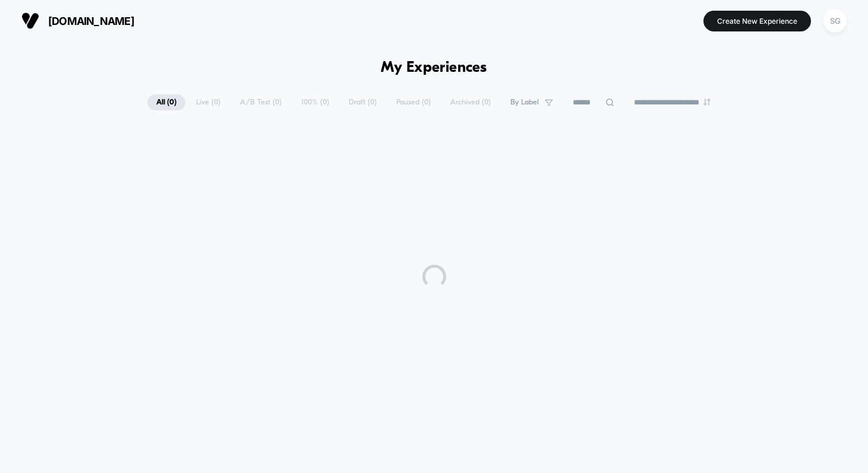 This screenshot has height=473, width=868. What do you see at coordinates (30, 21) in the screenshot?
I see `img: Visually logo` at bounding box center [30, 21].